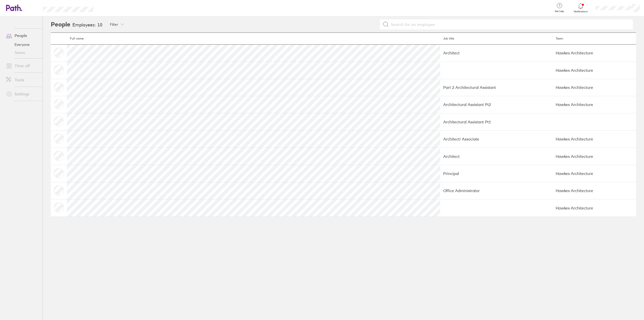 The width and height of the screenshot is (644, 320). I want to click on h2: People, so click(60, 24).